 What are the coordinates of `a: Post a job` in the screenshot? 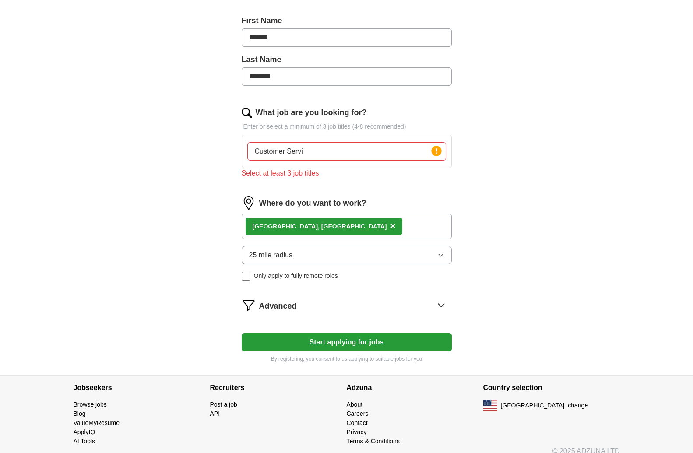 It's located at (224, 405).